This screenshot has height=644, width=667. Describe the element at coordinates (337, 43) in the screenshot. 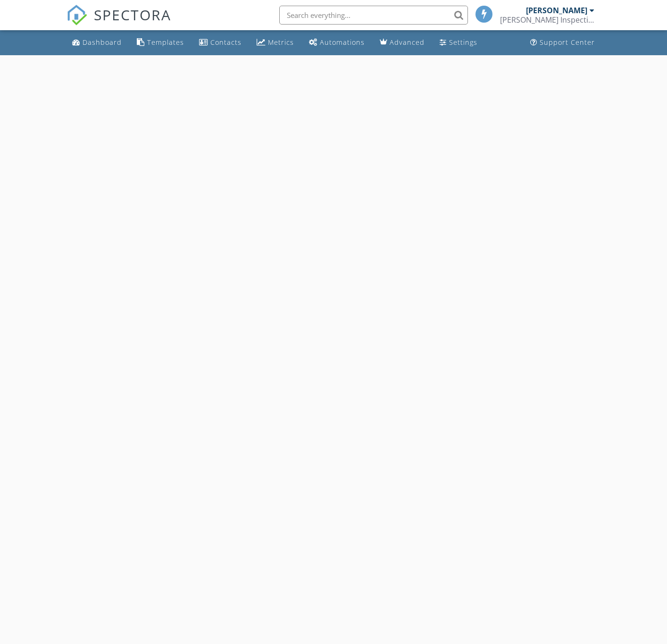

I see `a: Automations (Basic)` at that location.